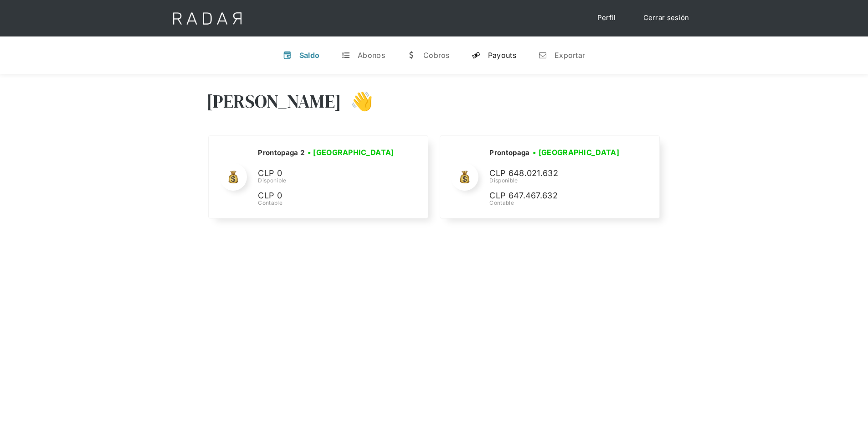 Image resolution: width=868 pixels, height=431 pixels. Describe the element at coordinates (371, 55) in the screenshot. I see `div: Abonos` at that location.